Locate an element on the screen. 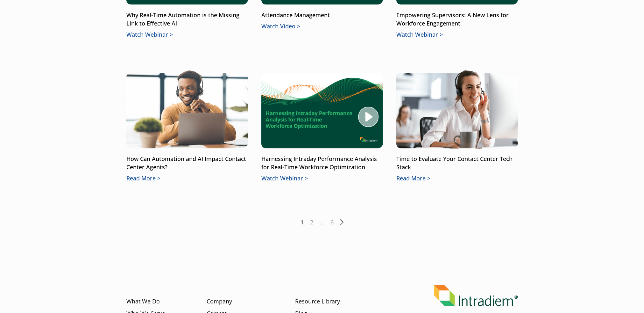 This screenshot has width=644, height=313. a: Next is located at coordinates (342, 222).